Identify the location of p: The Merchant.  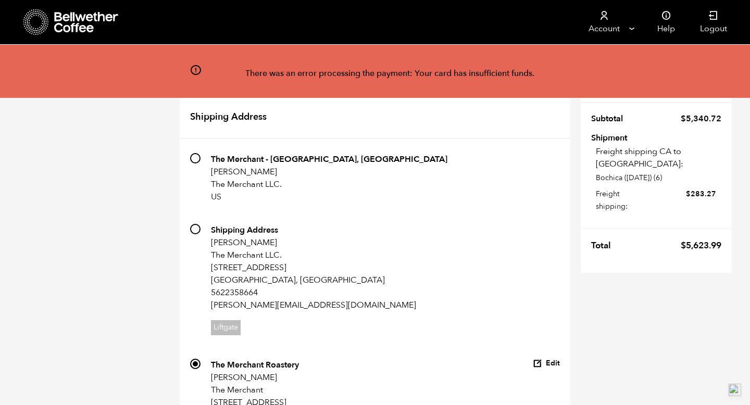
(313, 390).